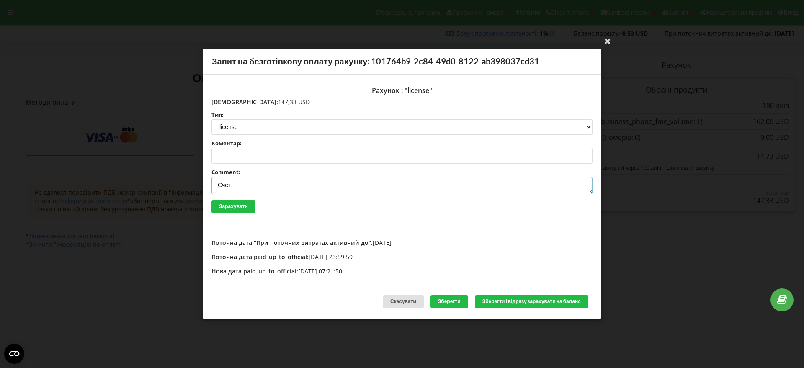 Image resolution: width=804 pixels, height=368 pixels. I want to click on button: Зберегти і відразу зарахувати на баланс, so click(532, 302).